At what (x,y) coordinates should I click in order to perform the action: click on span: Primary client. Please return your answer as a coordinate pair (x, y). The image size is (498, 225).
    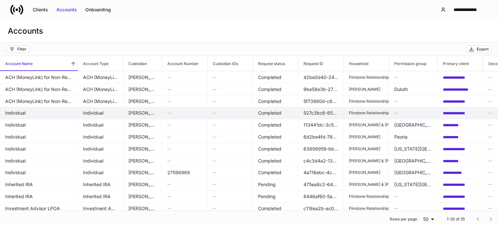
    Looking at the image, I should click on (460, 64).